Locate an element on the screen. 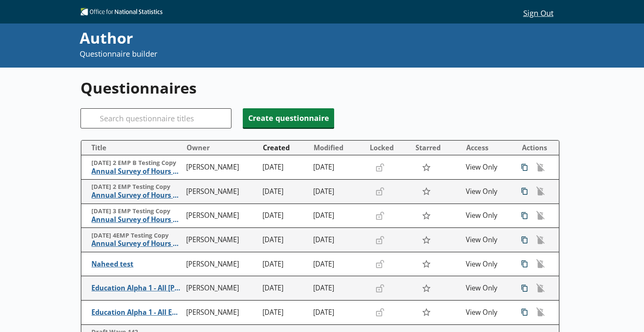  button: Starred is located at coordinates (437, 148).